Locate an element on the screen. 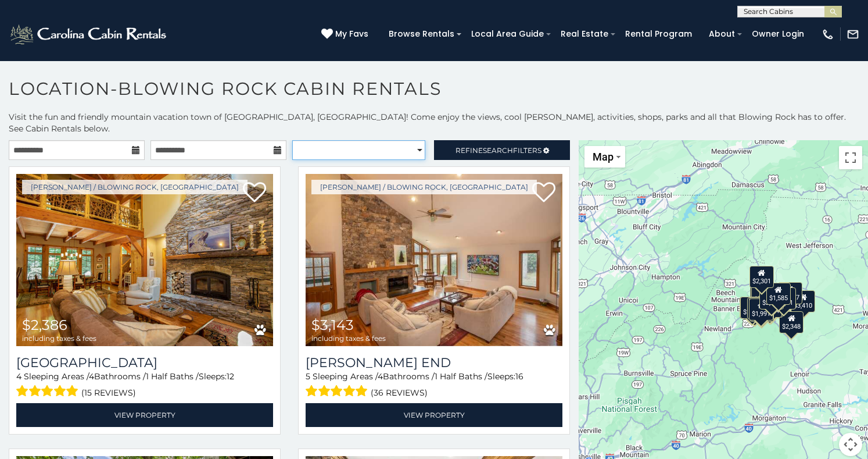  h3: Moss End is located at coordinates (434, 362).